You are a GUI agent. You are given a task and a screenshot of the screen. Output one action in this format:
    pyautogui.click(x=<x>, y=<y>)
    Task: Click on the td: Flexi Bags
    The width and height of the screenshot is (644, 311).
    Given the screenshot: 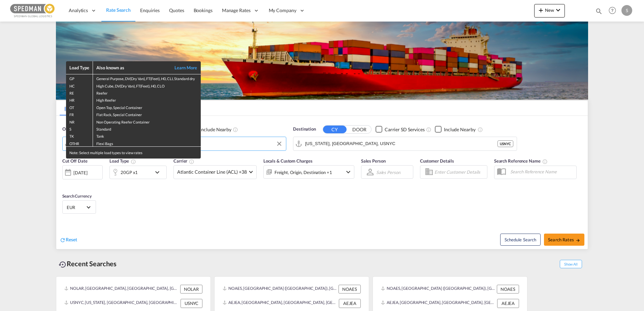 What is the action you would take?
    pyautogui.click(x=147, y=143)
    